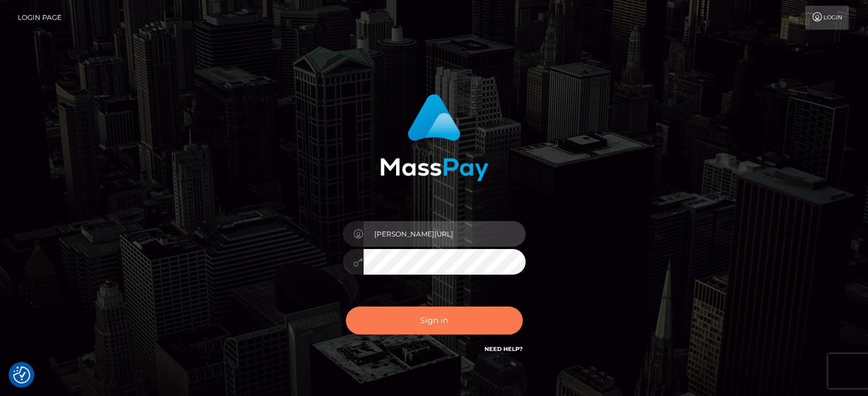 The width and height of the screenshot is (868, 396). Describe the element at coordinates (434, 320) in the screenshot. I see `button: Sign in` at that location.